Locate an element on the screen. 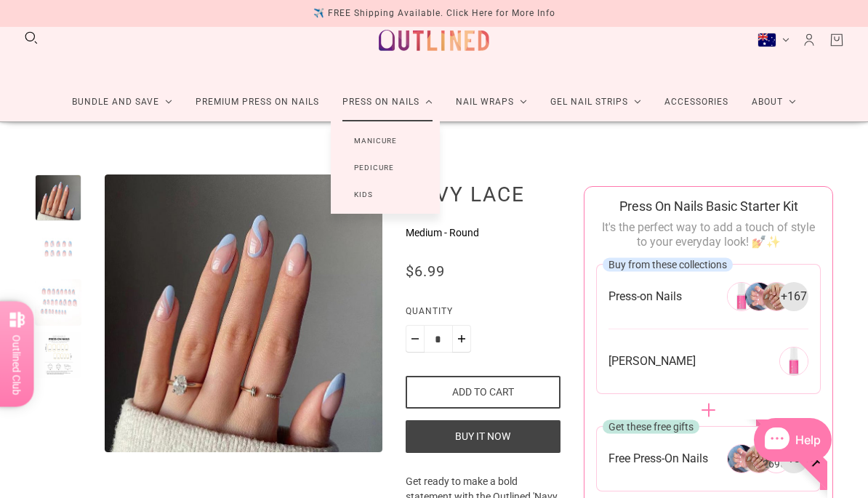  img: 266304946256-1 is located at coordinates (759, 297).